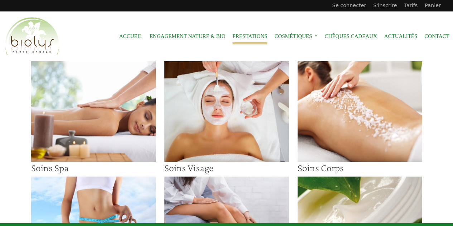 The image size is (453, 226). I want to click on img: Accueil, so click(32, 37).